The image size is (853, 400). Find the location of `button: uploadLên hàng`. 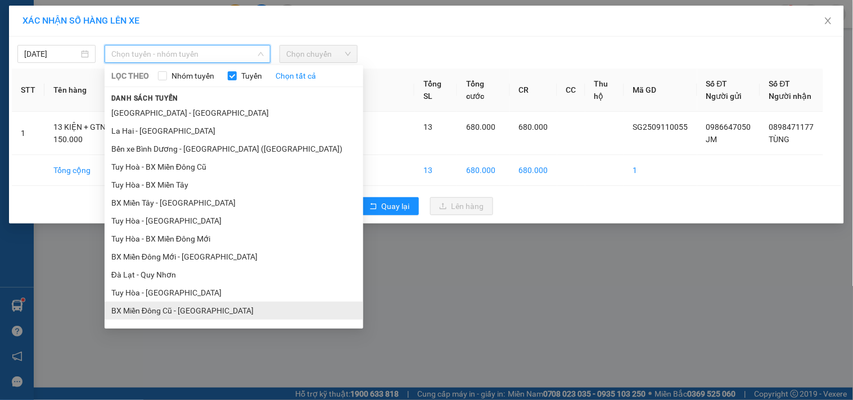

button: uploadLên hàng is located at coordinates (462, 206).